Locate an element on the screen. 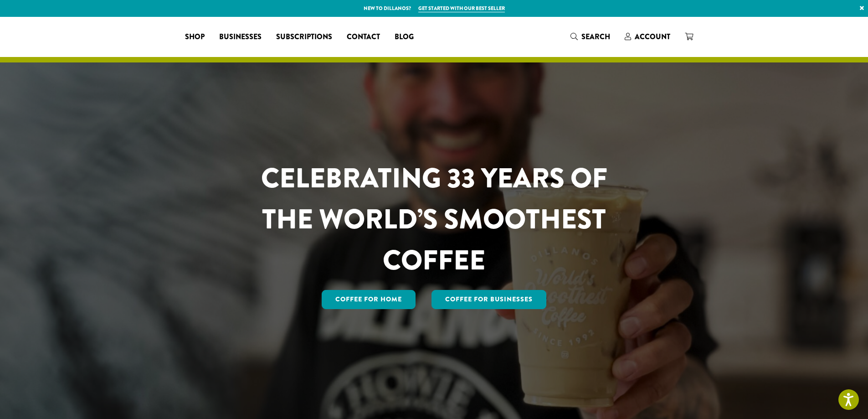  a: Search is located at coordinates (590, 37).